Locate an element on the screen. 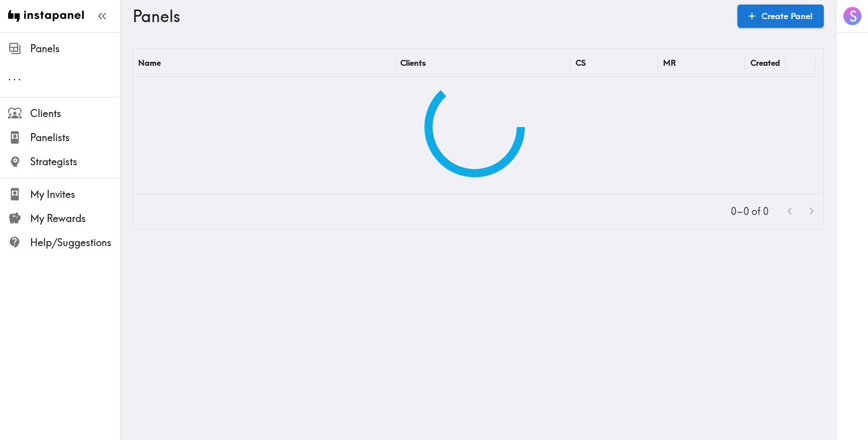  p: 0–0 of 0 is located at coordinates (749, 211).